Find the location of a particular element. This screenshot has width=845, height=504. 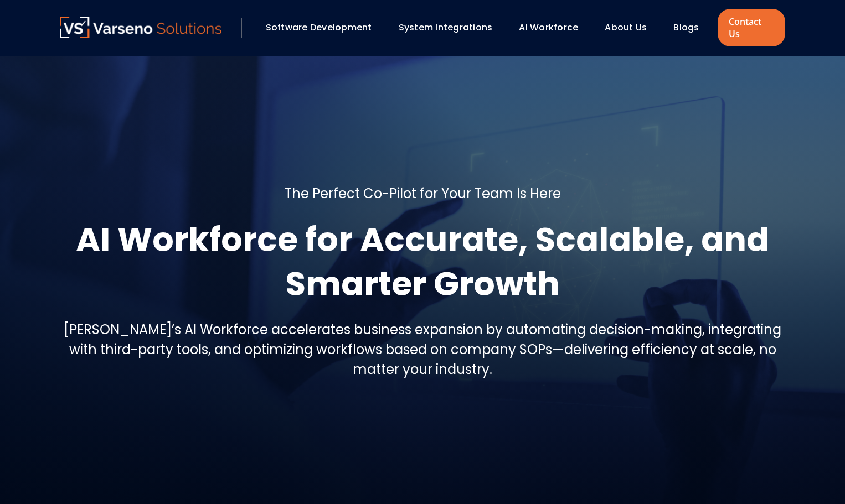

div: About Us is located at coordinates (630, 28).